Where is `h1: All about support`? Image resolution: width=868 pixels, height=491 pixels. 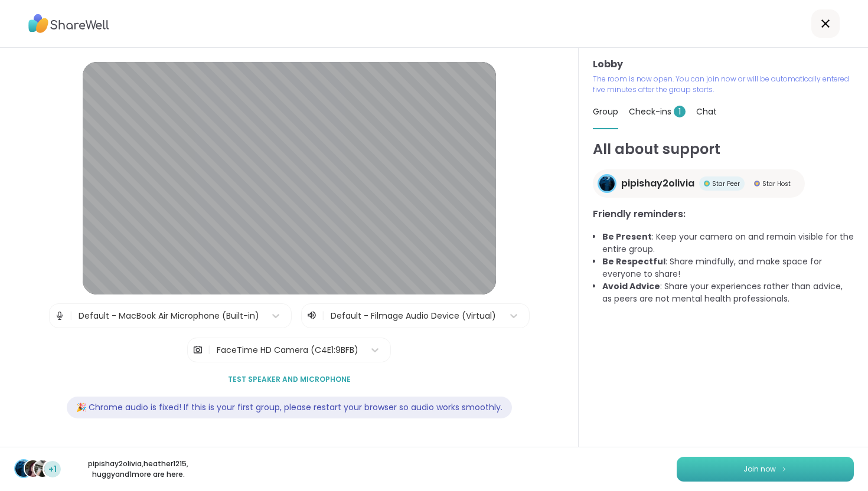 h1: All about support is located at coordinates (724, 149).